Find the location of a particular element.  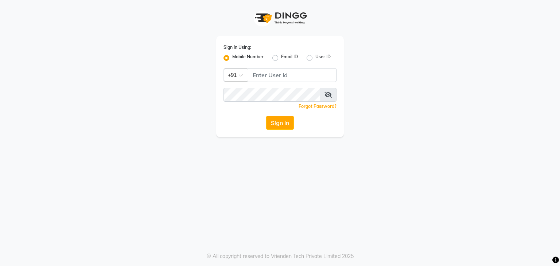

label: User ID is located at coordinates (323, 58).